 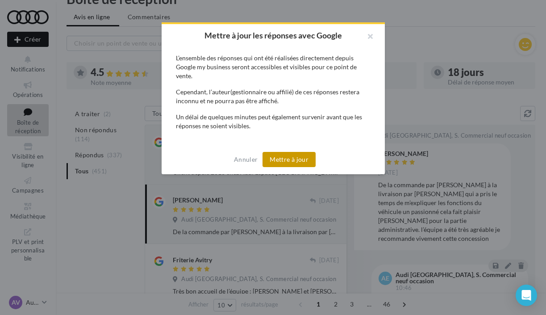 What do you see at coordinates (246, 159) in the screenshot?
I see `button: Annuler` at bounding box center [246, 159].